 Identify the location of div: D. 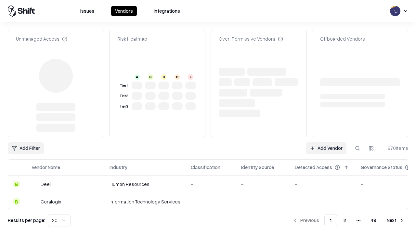
(177, 77).